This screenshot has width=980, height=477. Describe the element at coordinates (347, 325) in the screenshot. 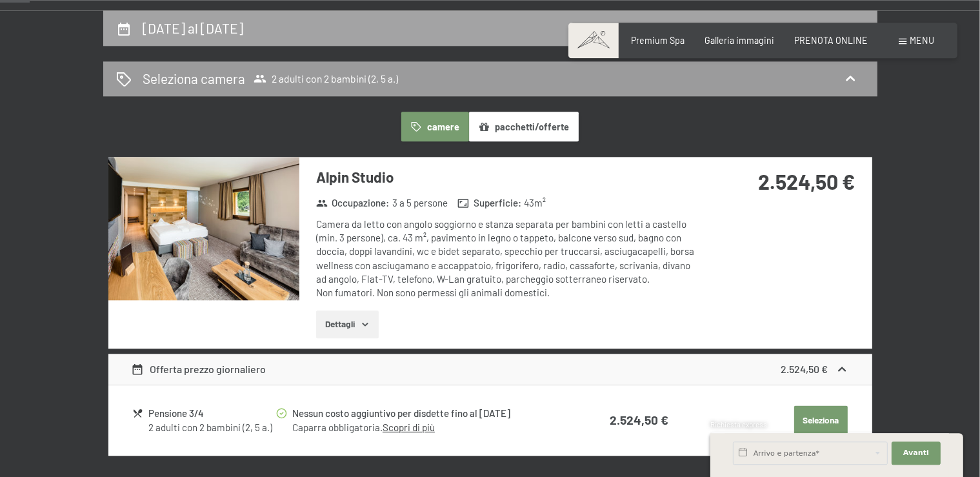

I see `button: Dettagli` at that location.